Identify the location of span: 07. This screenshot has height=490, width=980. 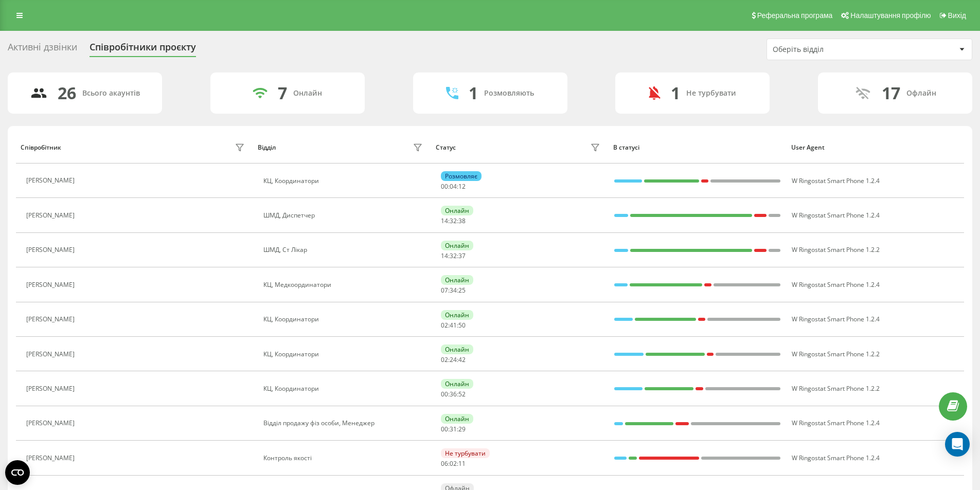
(444, 290).